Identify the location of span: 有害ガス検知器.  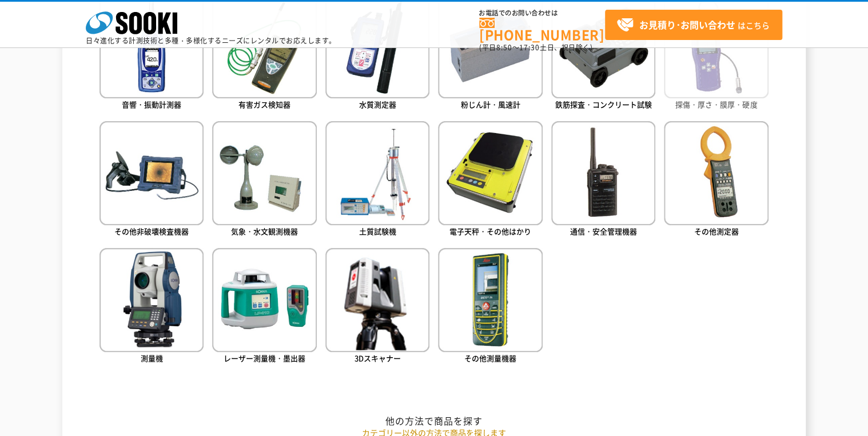
(265, 104).